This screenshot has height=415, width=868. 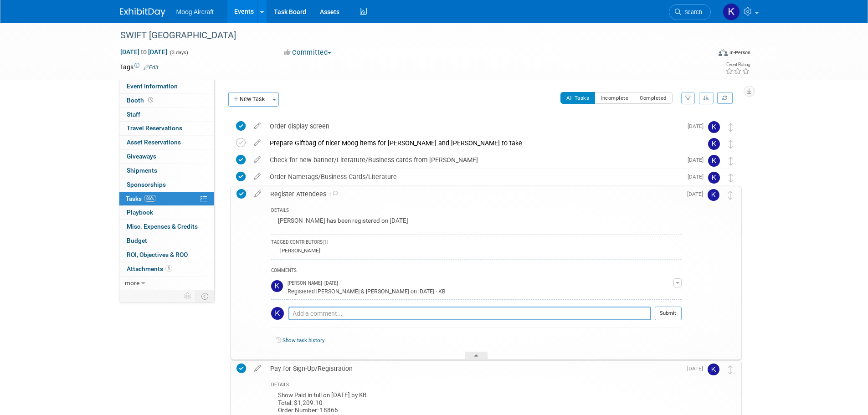 What do you see at coordinates (142, 170) in the screenshot?
I see `span: Shipments` at bounding box center [142, 170].